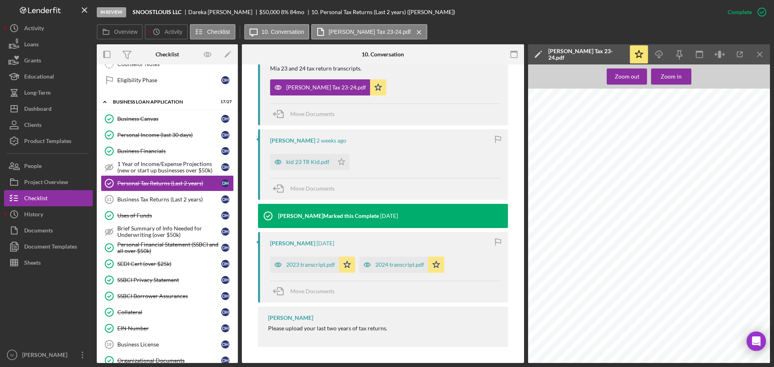  What do you see at coordinates (169, 80) in the screenshot?
I see `div: Eligibility Phase` at bounding box center [169, 80].